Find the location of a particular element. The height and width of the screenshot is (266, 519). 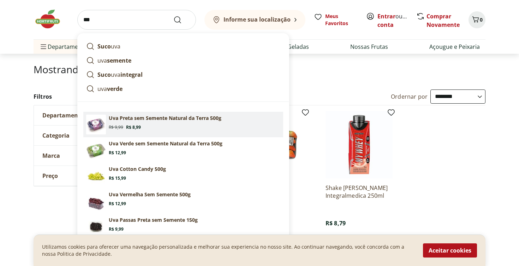

button: Menu is located at coordinates (43, 47).